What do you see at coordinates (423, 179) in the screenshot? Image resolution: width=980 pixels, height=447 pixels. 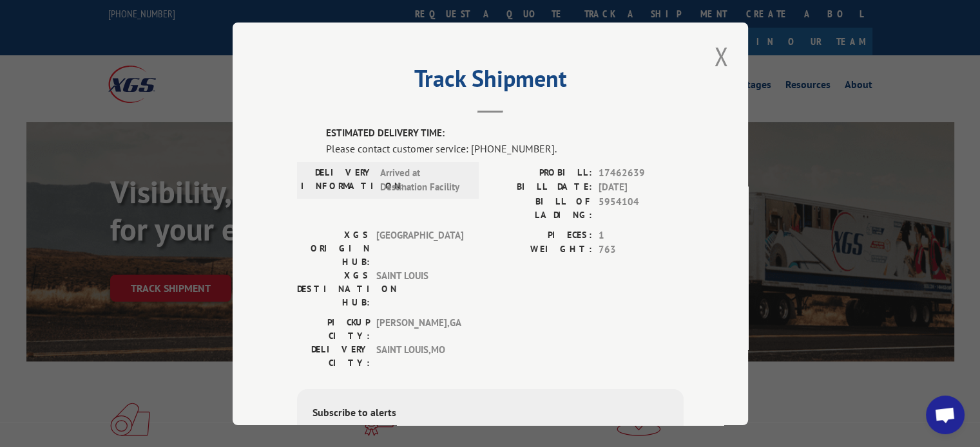 I see `span: Arrived at Destination Facility` at bounding box center [423, 179].